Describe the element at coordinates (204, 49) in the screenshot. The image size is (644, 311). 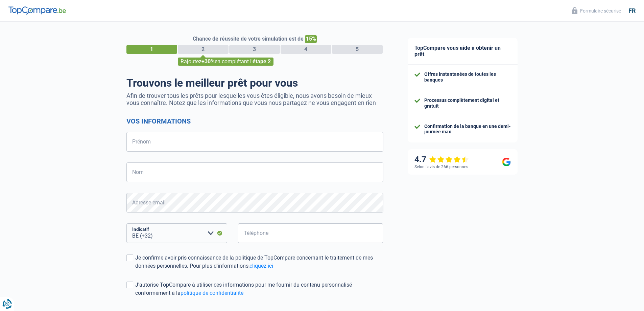
I see `div: 2` at that location.